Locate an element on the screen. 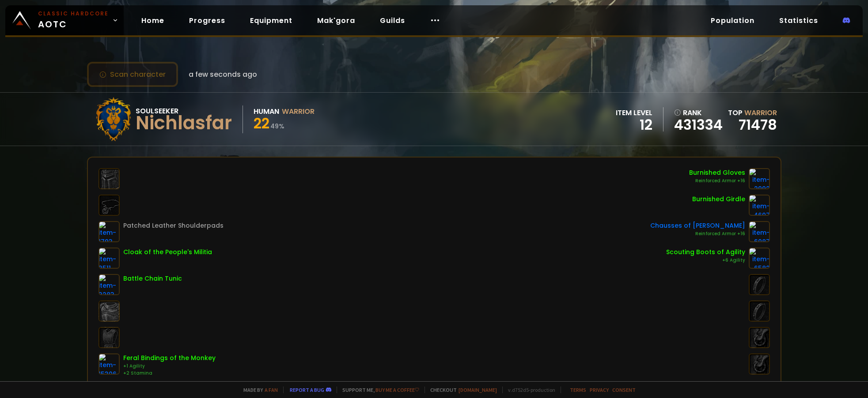  div: Battle Chain Tunic is located at coordinates (152, 279).